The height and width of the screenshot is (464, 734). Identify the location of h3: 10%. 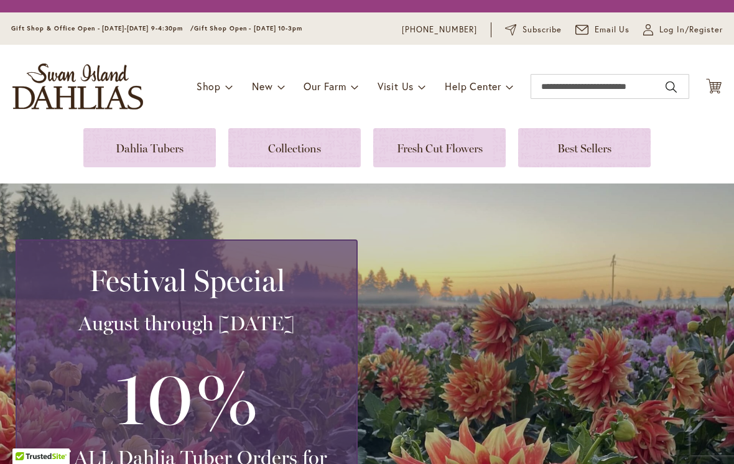
(186, 397).